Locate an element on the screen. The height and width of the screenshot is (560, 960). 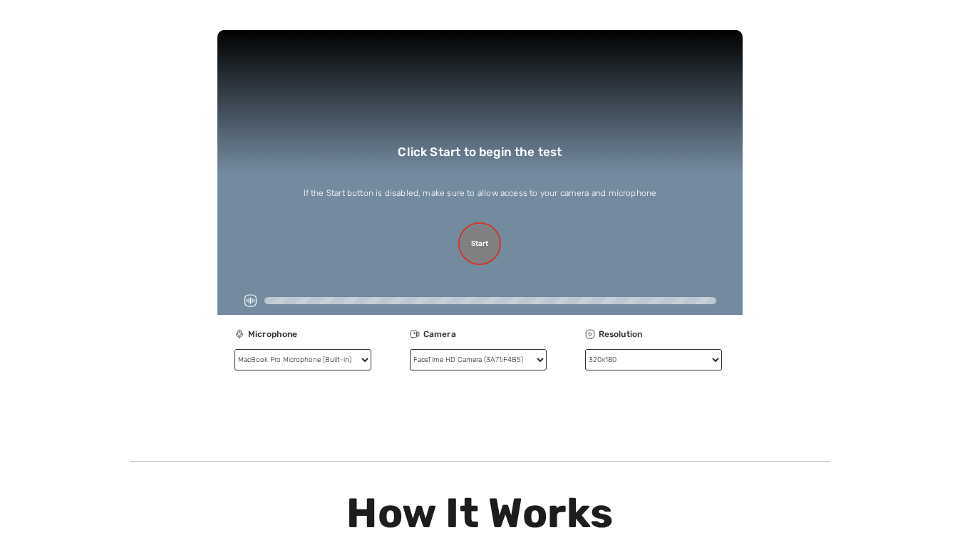
label: Microphone is located at coordinates (310, 334).